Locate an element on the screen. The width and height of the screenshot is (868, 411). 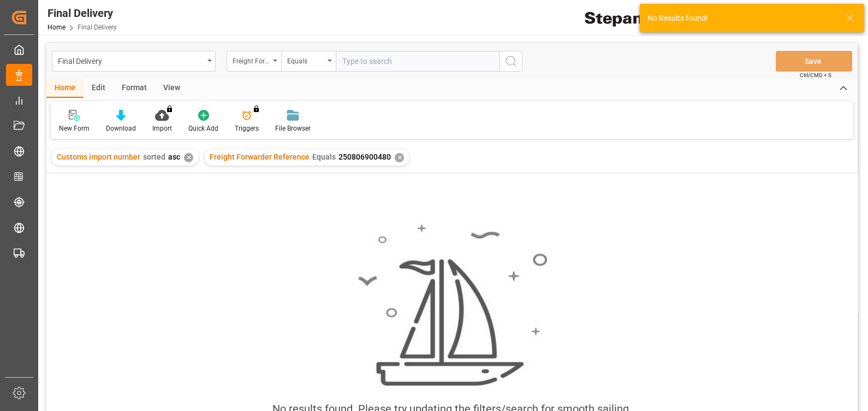
span: Equals is located at coordinates (323, 156).